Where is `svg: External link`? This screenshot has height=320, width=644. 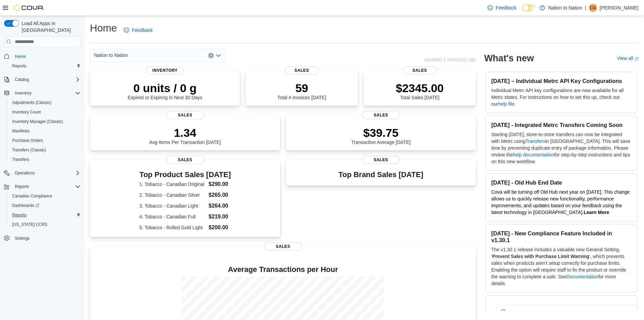
svg: External link is located at coordinates (637, 59).